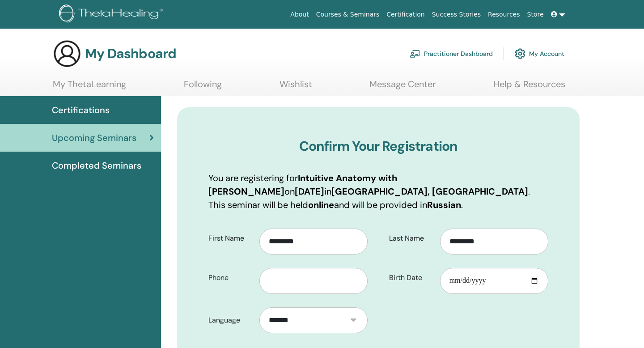  What do you see at coordinates (230, 321) in the screenshot?
I see `label: Language` at bounding box center [230, 321].